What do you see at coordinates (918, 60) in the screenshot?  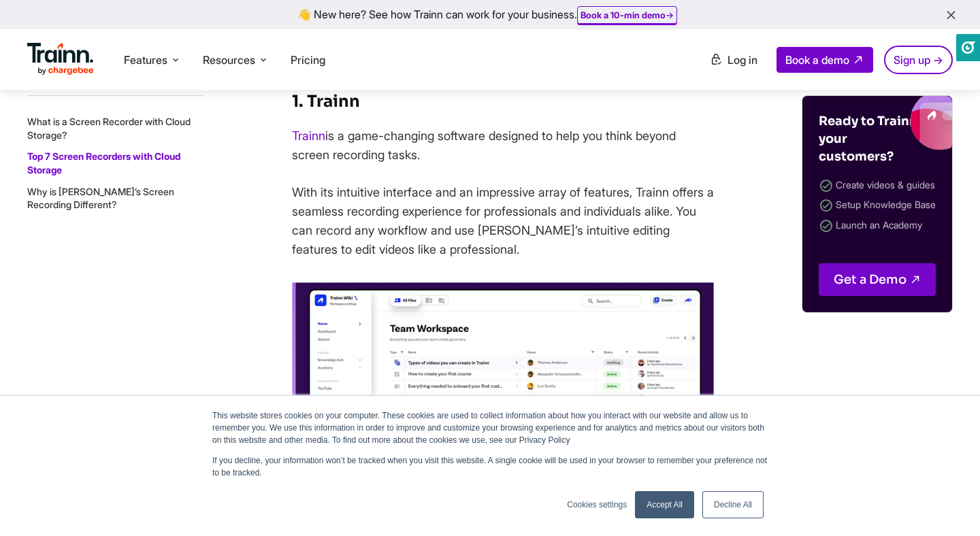 I see `a: Sign up →` at bounding box center [918, 60].